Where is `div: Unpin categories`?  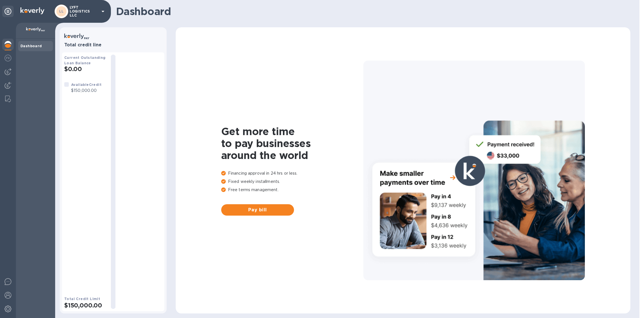
div: Unpin categories is located at coordinates (8, 11).